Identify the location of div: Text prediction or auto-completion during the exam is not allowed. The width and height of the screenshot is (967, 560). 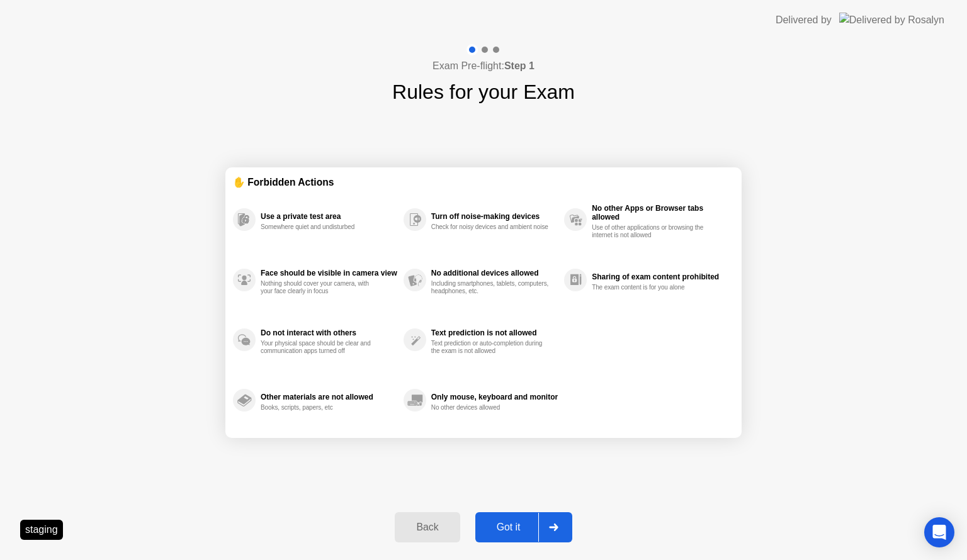
(491, 348).